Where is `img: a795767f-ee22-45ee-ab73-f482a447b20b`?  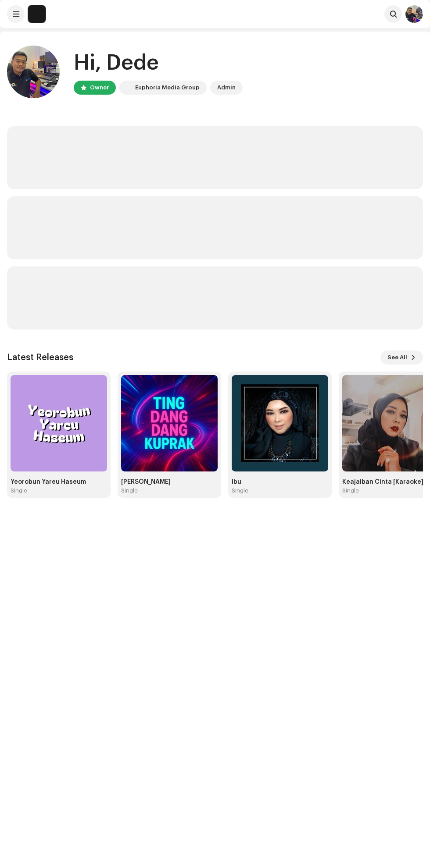 img: a795767f-ee22-45ee-ab73-f482a447b20b is located at coordinates (280, 423).